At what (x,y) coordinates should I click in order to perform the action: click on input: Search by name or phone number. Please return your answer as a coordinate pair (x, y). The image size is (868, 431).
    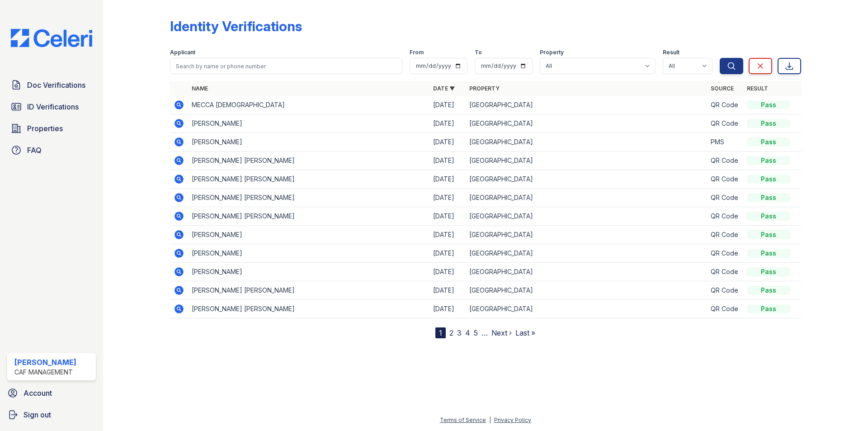
    Looking at the image, I should click on (286, 66).